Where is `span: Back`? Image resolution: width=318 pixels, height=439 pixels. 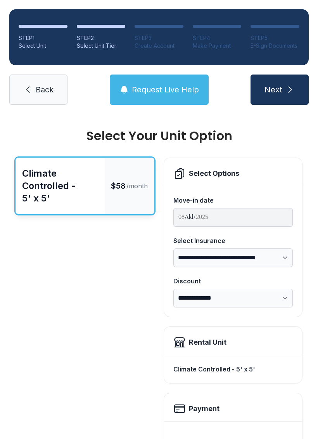 span: Back is located at coordinates (45, 90).